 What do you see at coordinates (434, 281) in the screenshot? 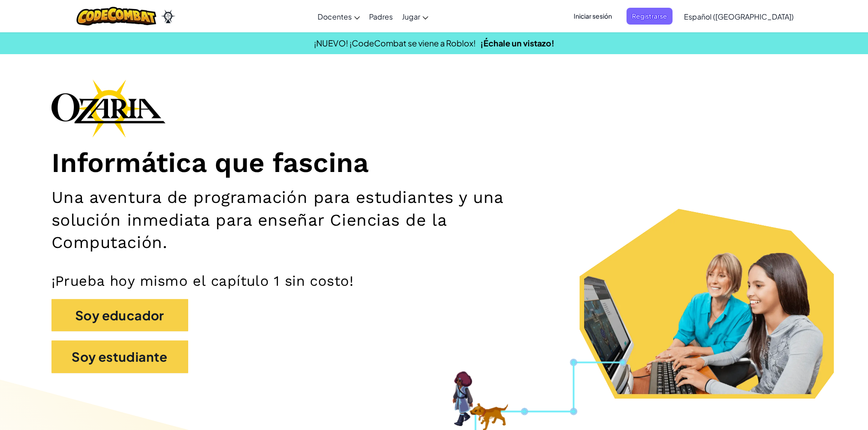
I see `p: ¡Prueba hoy mismo el capítulo 1 sin costo!` at bounding box center [434, 281].